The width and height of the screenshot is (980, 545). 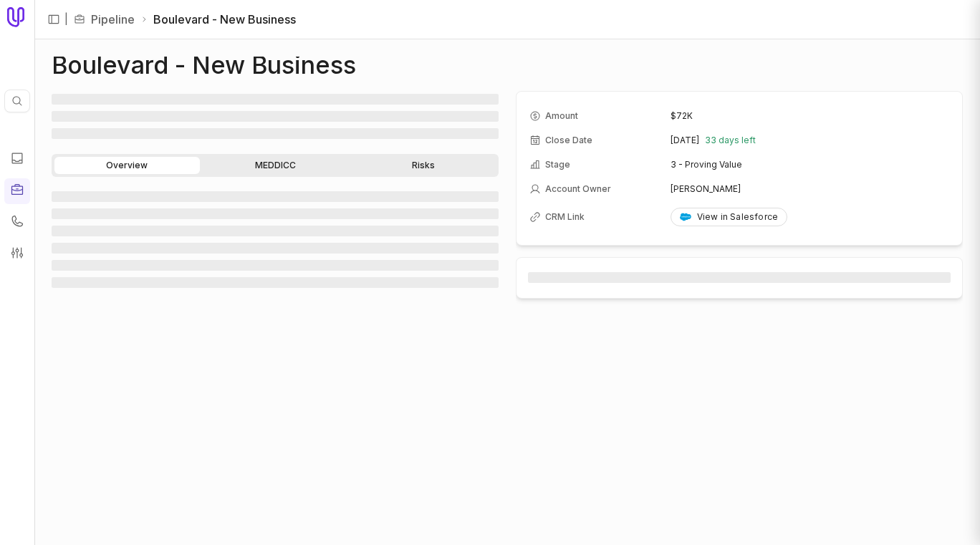 I want to click on span: Amount, so click(x=562, y=116).